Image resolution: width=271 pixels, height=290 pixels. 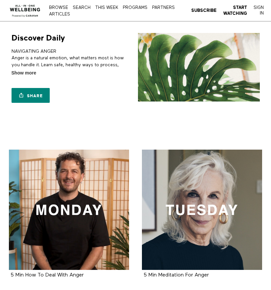 What do you see at coordinates (199, 67) in the screenshot?
I see `img: Discover Daily` at bounding box center [199, 67].